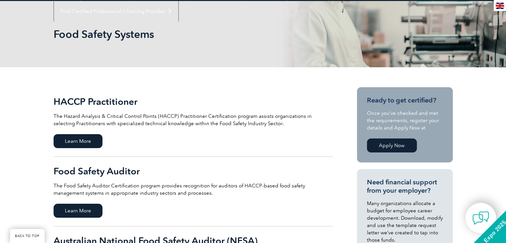 This screenshot has height=243, width=506. Describe the element at coordinates (116, 11) in the screenshot. I see `a: Find Certified Professional / Training Provider` at that location.